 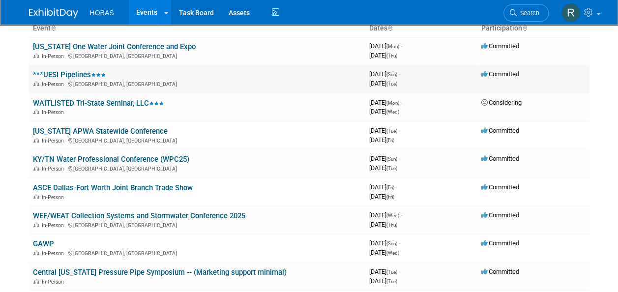 What do you see at coordinates (526, 13) in the screenshot?
I see `a: Search` at bounding box center [526, 13].